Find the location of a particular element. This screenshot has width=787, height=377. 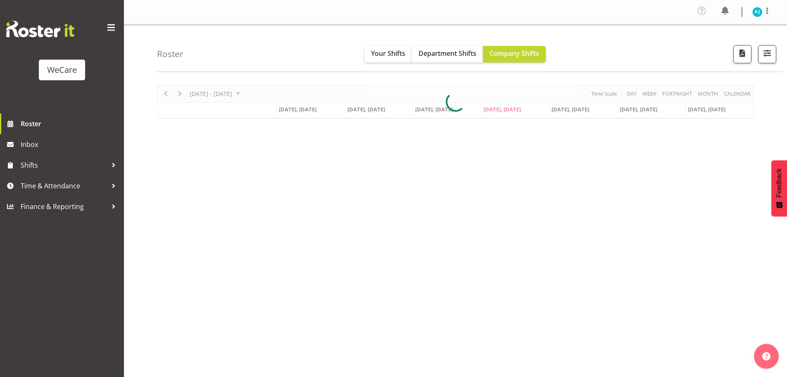

span: Finance & Reporting is located at coordinates (64, 206).